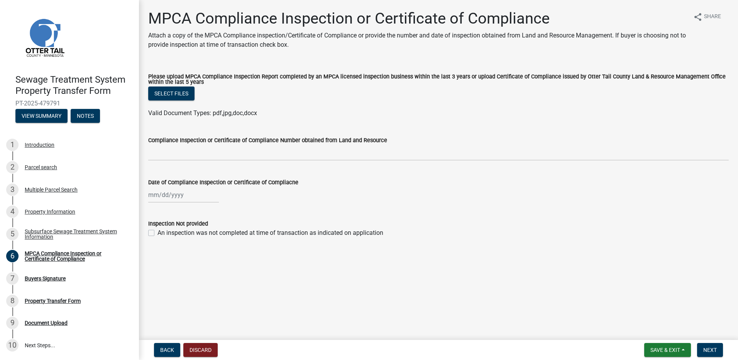  What do you see at coordinates (418, 19) in the screenshot?
I see `h1: MPCA Compliance Inspection or Certificate of Compliance` at bounding box center [418, 19].